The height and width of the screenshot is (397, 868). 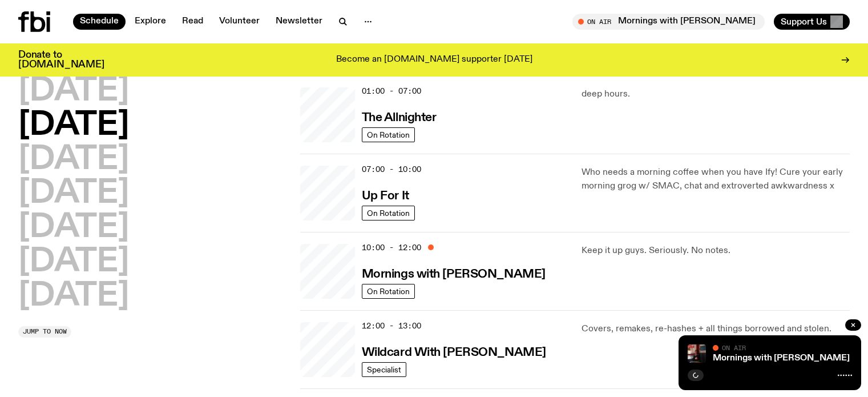 I want to click on p: deep hours., so click(x=716, y=94).